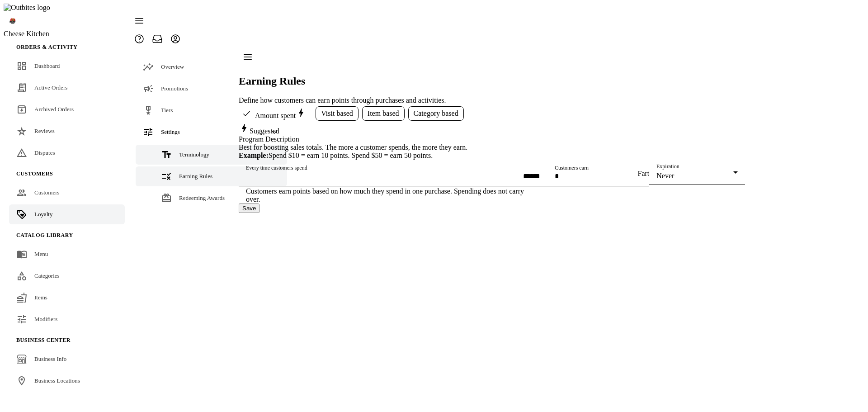 The image size is (868, 412). I want to click on a: Active Orders, so click(67, 88).